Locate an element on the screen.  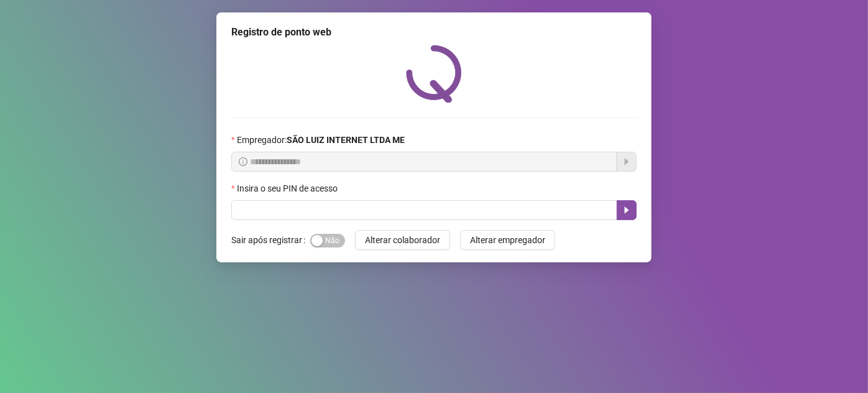
span: Empregador : is located at coordinates (321, 140).